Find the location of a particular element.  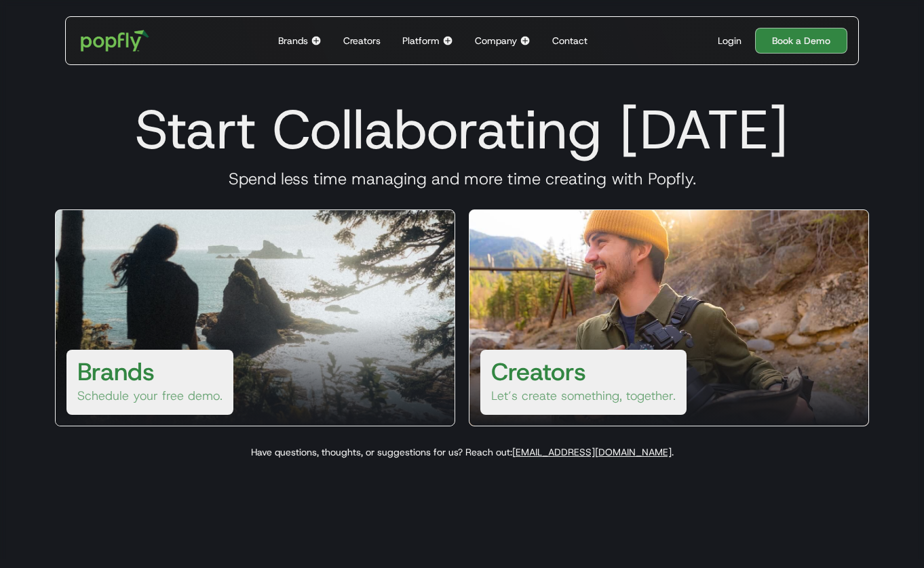

a: CreatorsLet’s create something, together. is located at coordinates (669, 318).